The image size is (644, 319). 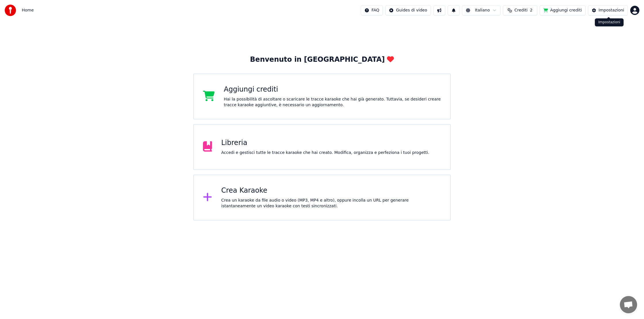 What do you see at coordinates (562, 10) in the screenshot?
I see `button: Aggiungi crediti` at bounding box center [562, 10].